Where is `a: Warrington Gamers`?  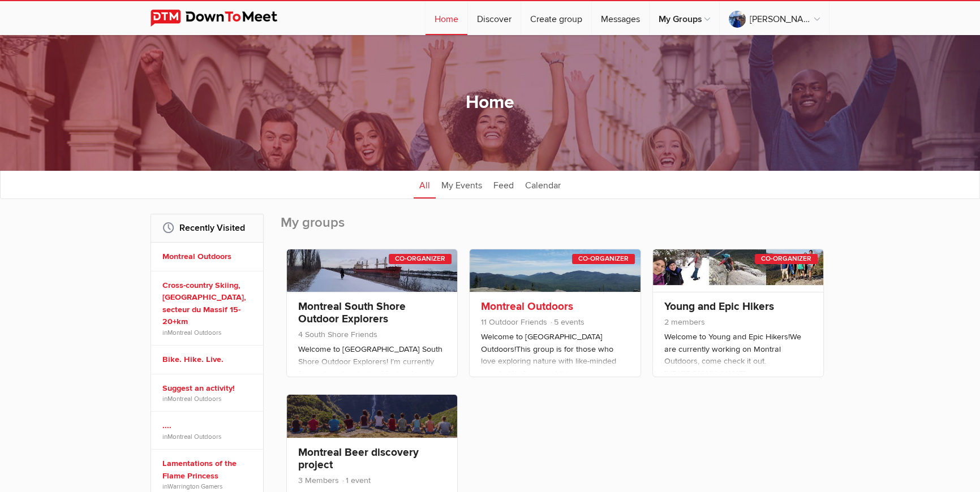
a: Warrington Gamers is located at coordinates (194, 486).